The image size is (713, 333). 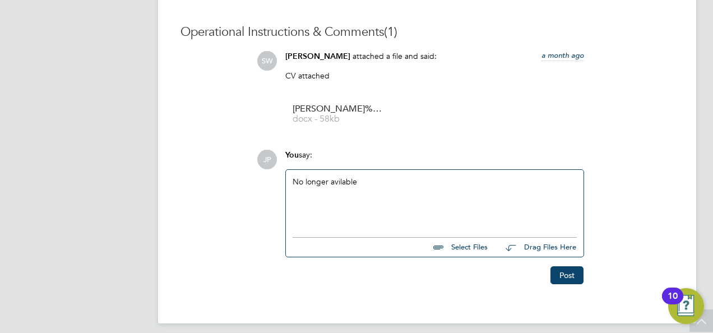 I want to click on span: attached a file and said:, so click(x=395, y=56).